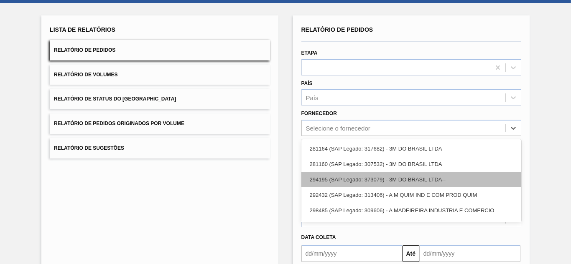  I want to click on div: 298485 (SAP Legado: 309606) - A MADEIREIRA INDUSTRIA E COMERCIO, so click(411, 211).